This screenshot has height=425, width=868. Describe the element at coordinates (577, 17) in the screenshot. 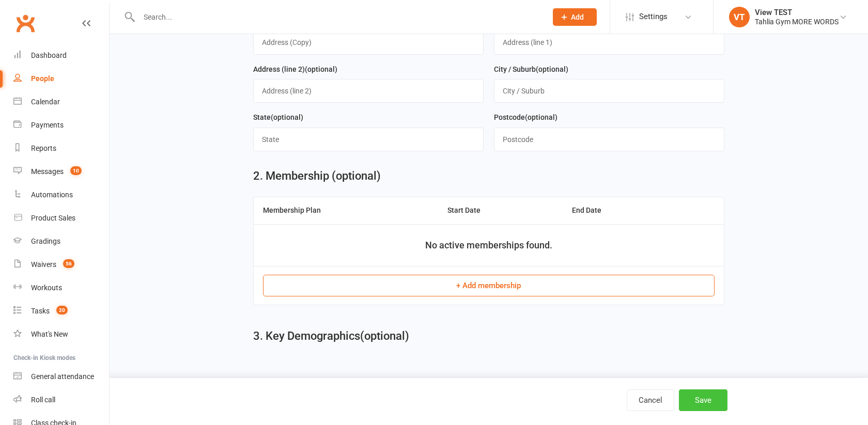

I see `span: Add` at that location.